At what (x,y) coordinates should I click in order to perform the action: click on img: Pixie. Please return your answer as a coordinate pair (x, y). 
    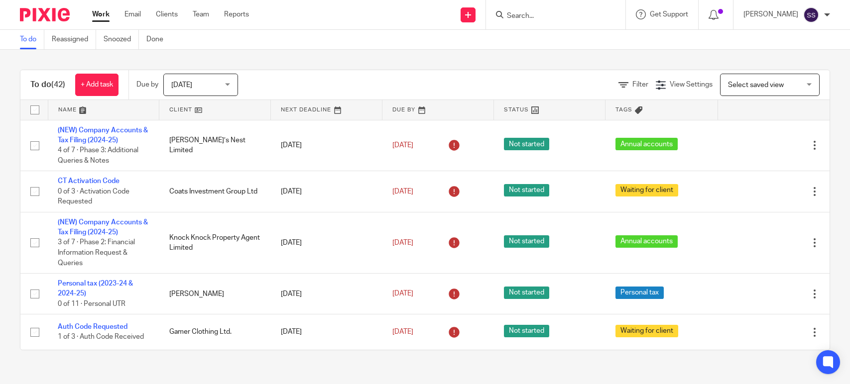
    Looking at the image, I should click on (45, 14).